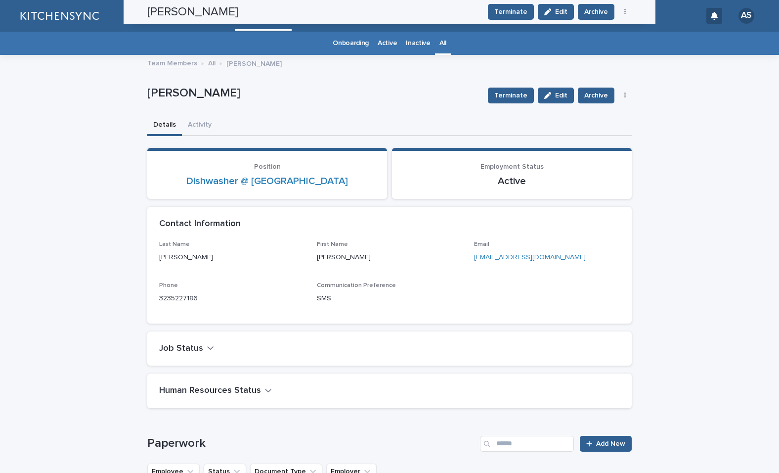  I want to click on button: Activity, so click(200, 126).